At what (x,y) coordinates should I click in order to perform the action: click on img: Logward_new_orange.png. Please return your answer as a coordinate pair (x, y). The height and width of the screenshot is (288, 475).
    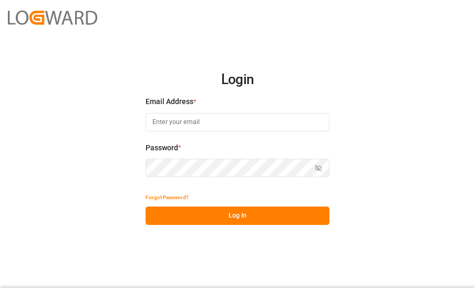
    Looking at the image, I should click on (53, 17).